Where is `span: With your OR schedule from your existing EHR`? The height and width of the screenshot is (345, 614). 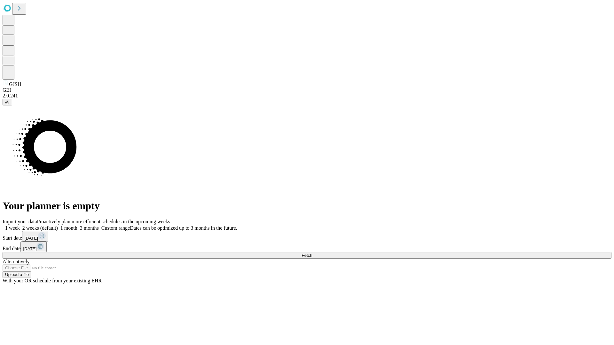 span: With your OR schedule from your existing EHR is located at coordinates (52, 281).